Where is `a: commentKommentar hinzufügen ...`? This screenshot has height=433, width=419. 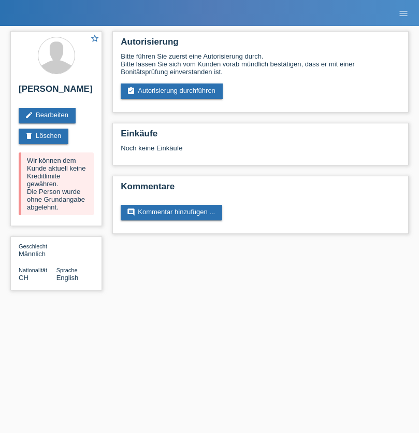
a: commentKommentar hinzufügen ... is located at coordinates (171, 212).